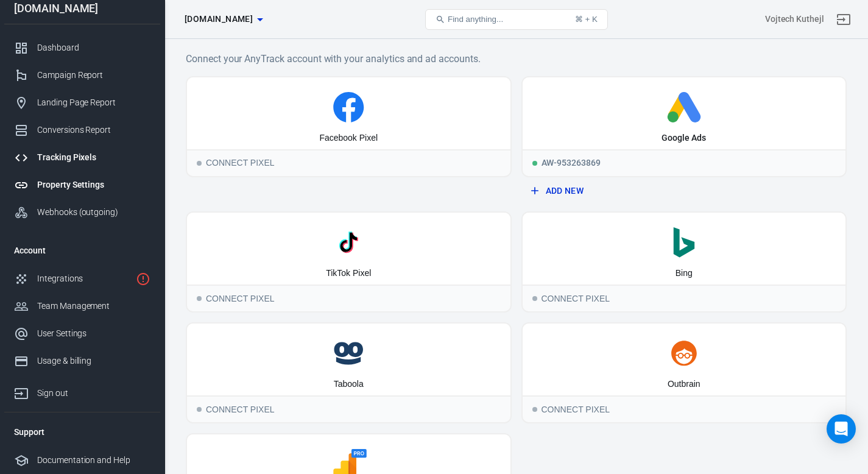  Describe the element at coordinates (94, 333) in the screenshot. I see `div: User Settings` at that location.